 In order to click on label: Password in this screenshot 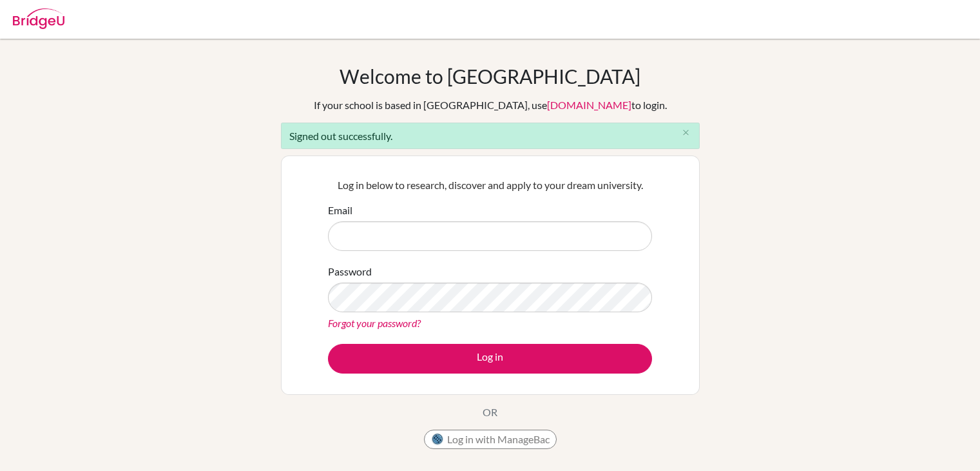, I will do `click(350, 272)`.